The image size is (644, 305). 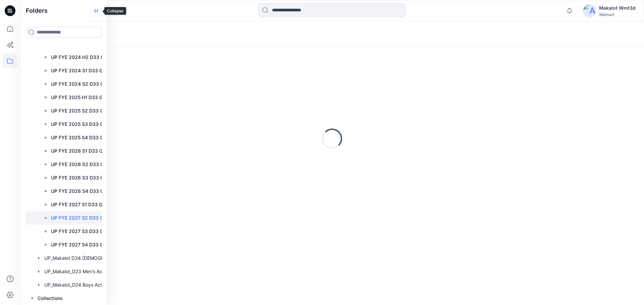 I want to click on div: Walmart, so click(x=617, y=15).